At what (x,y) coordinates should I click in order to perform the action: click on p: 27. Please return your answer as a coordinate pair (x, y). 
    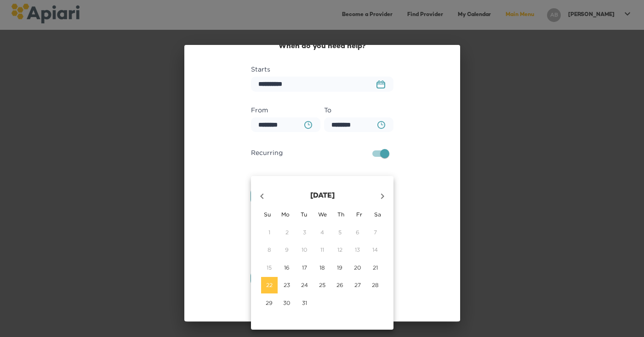
    Looking at the image, I should click on (357, 285).